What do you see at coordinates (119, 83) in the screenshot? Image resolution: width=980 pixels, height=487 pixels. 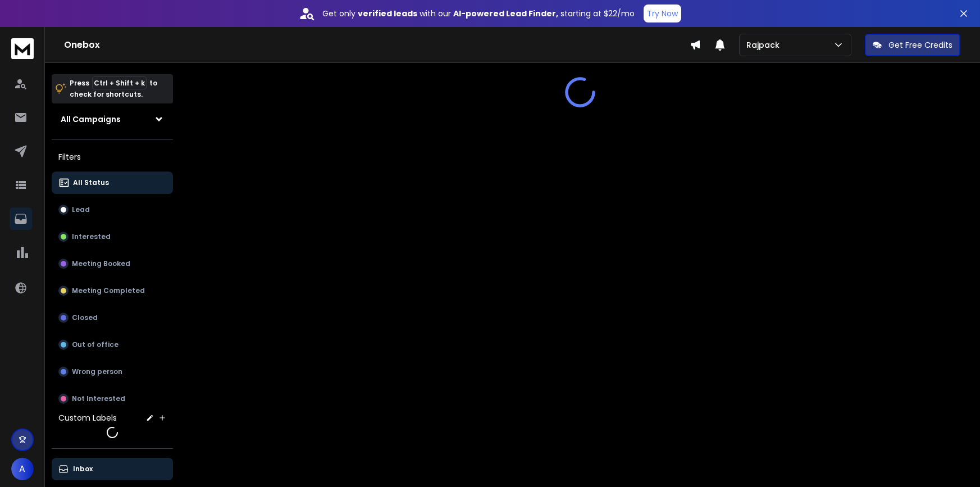 I see `span: Ctrl + Shift + k` at bounding box center [119, 83].